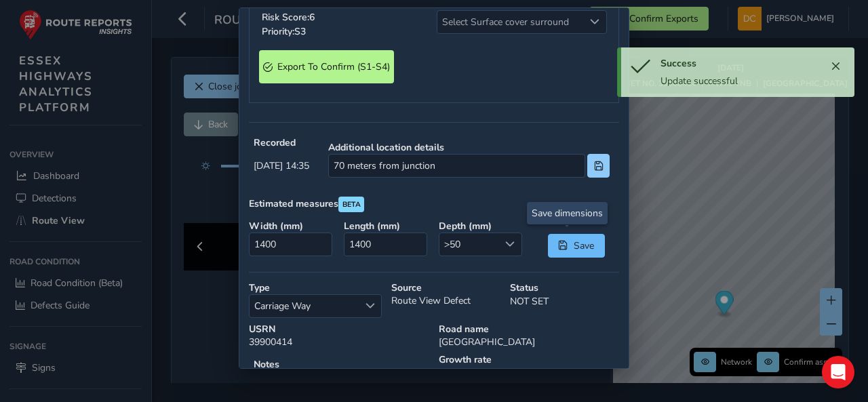 The height and width of the screenshot is (402, 868). I want to click on strong: Depth ( mm ), so click(481, 226).